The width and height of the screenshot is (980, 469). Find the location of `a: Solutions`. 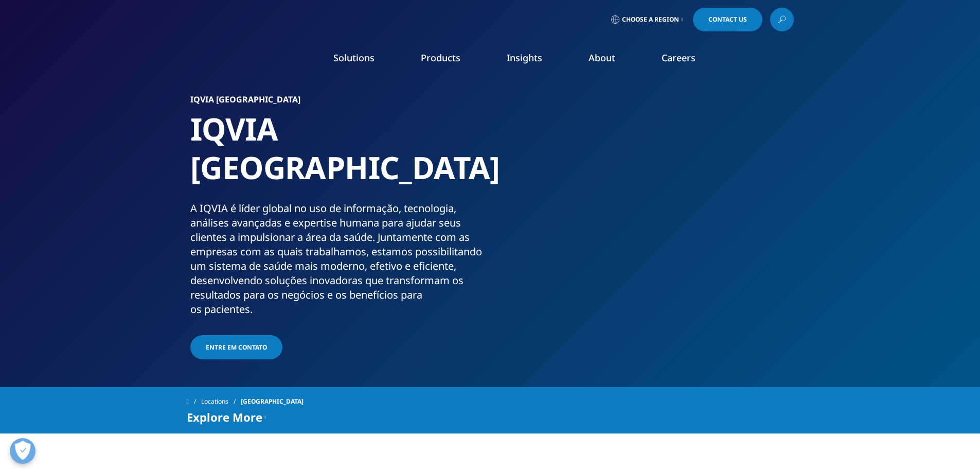

a: Solutions is located at coordinates (354, 57).